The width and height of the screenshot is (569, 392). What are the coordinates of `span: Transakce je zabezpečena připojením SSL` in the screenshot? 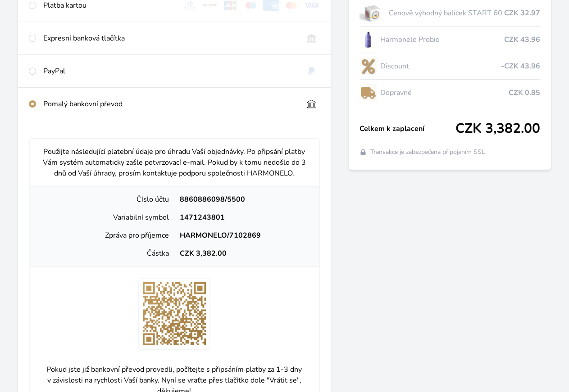 It's located at (427, 152).